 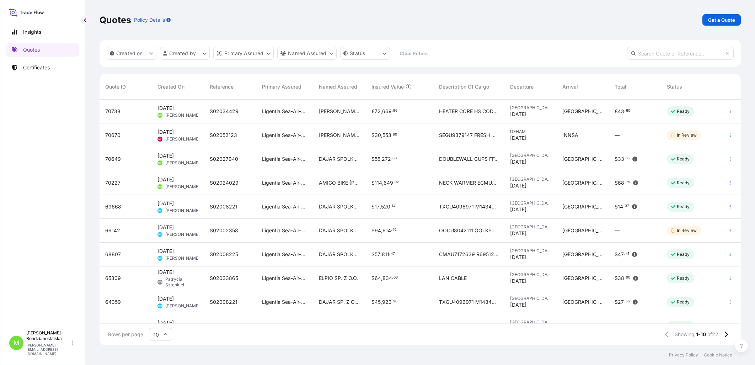 I want to click on a: Certificates, so click(x=43, y=68).